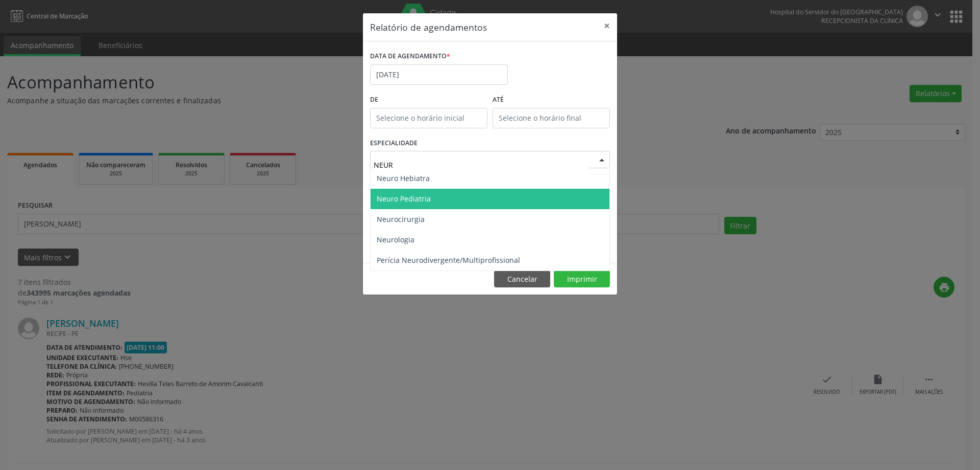  I want to click on label: ESPECIALIDADE, so click(394, 143).